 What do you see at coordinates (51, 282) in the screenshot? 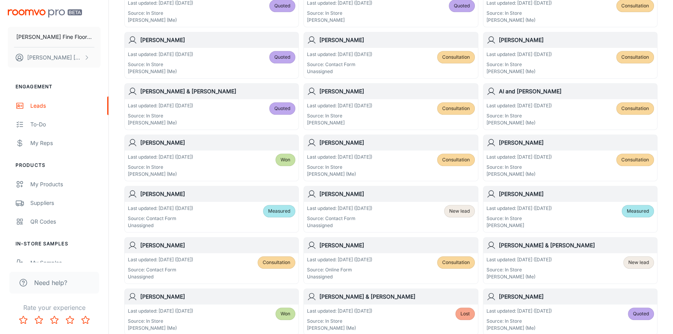
I see `span: Need help?` at bounding box center [51, 282].